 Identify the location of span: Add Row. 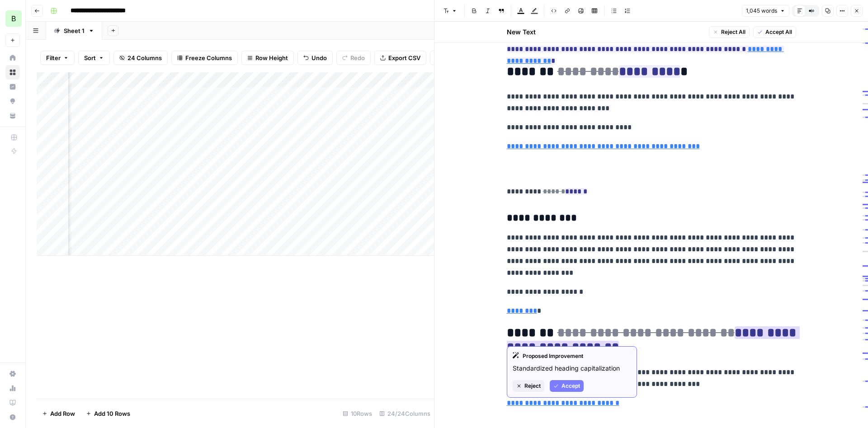
(62, 414).